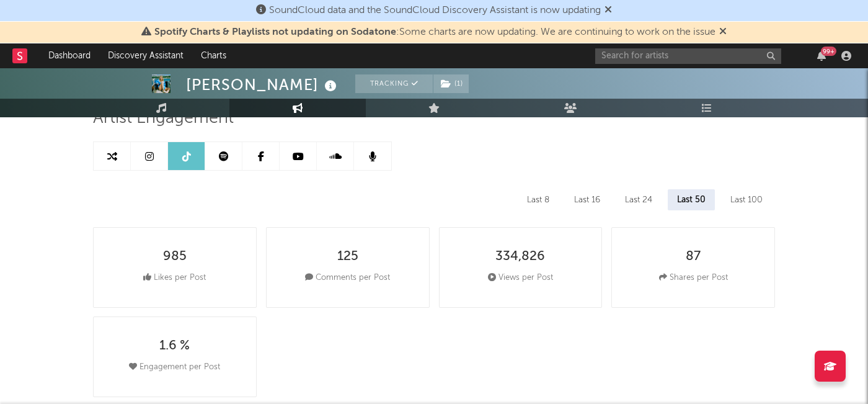 Image resolution: width=868 pixels, height=404 pixels. What do you see at coordinates (638, 200) in the screenshot?
I see `div: Last 24` at bounding box center [638, 200].